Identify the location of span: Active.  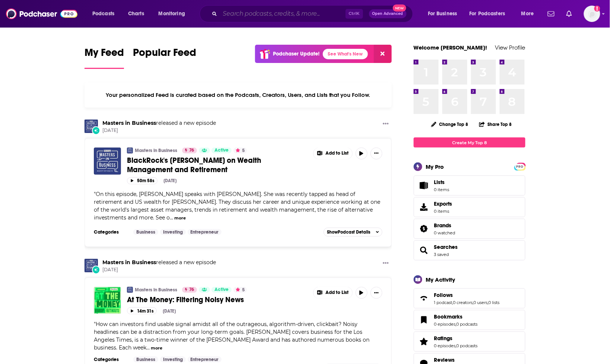
(222, 290).